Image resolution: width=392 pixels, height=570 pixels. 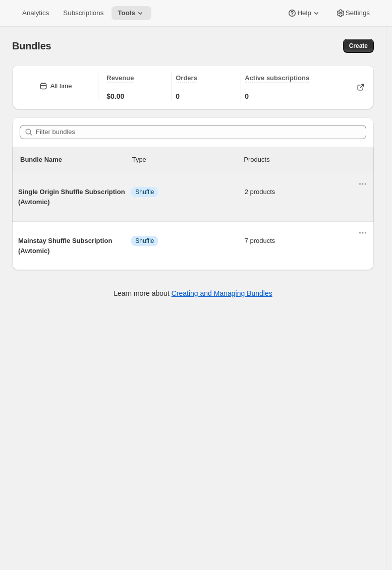 What do you see at coordinates (301, 241) in the screenshot?
I see `span: 7 products` at bounding box center [301, 241].